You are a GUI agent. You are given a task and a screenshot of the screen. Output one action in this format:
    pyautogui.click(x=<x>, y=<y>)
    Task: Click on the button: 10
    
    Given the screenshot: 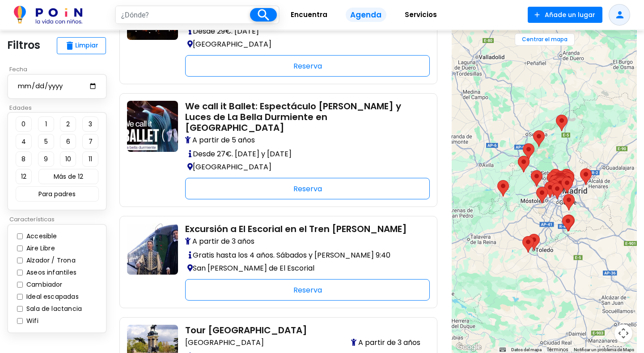 What is the action you would take?
    pyautogui.click(x=68, y=159)
    